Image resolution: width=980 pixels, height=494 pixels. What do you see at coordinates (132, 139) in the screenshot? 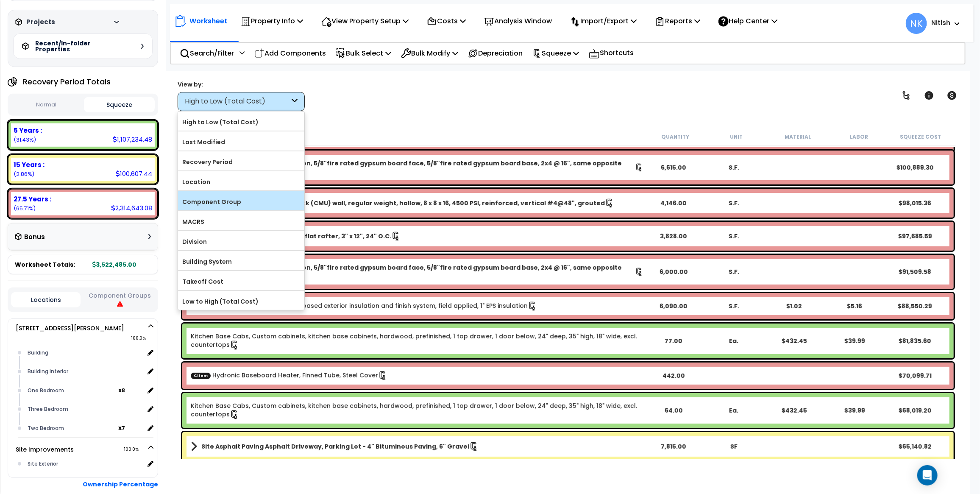
I see `div: 1,107,234.48` at bounding box center [132, 139].